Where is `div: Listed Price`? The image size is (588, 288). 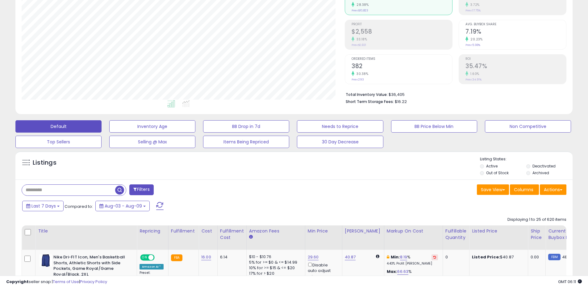 div: Listed Price is located at coordinates (499, 231).